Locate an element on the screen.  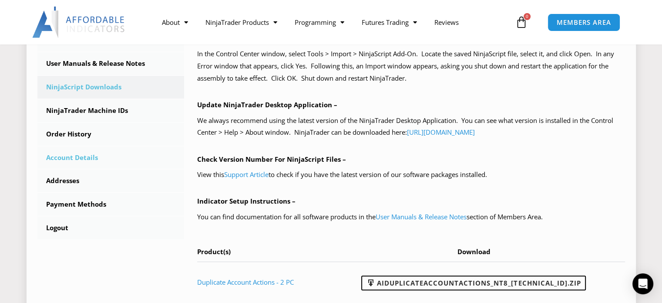
a: Duplicate Account Actions - 2 PC is located at coordinates (246, 282).